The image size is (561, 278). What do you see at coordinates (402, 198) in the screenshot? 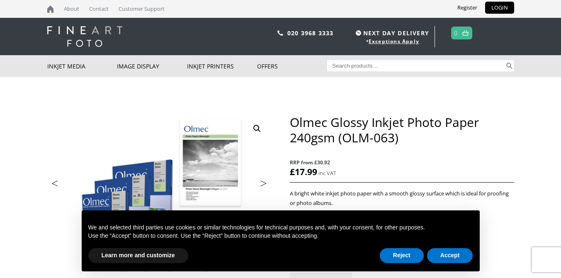
I see `p: A bright white inkjet photo paper with a smooth glossy surface which is ideal for proofing or pho...` at bounding box center [402, 198].